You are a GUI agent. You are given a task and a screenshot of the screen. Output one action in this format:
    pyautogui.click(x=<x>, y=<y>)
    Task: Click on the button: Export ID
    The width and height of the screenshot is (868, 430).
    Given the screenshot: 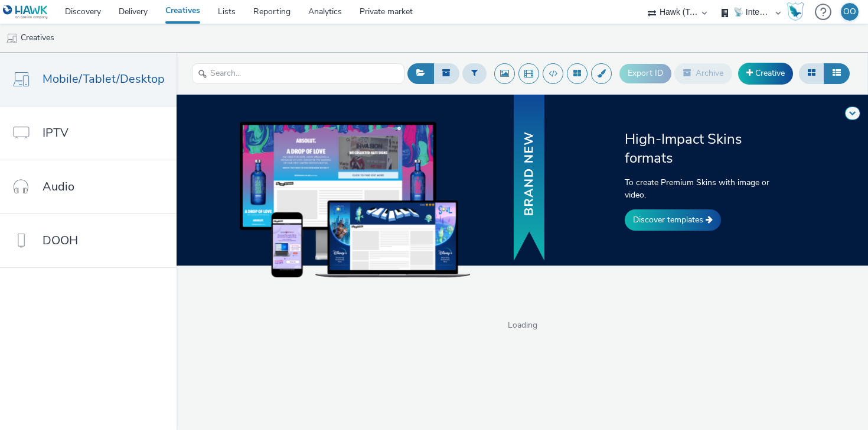 What is the action you would take?
    pyautogui.click(x=646, y=73)
    